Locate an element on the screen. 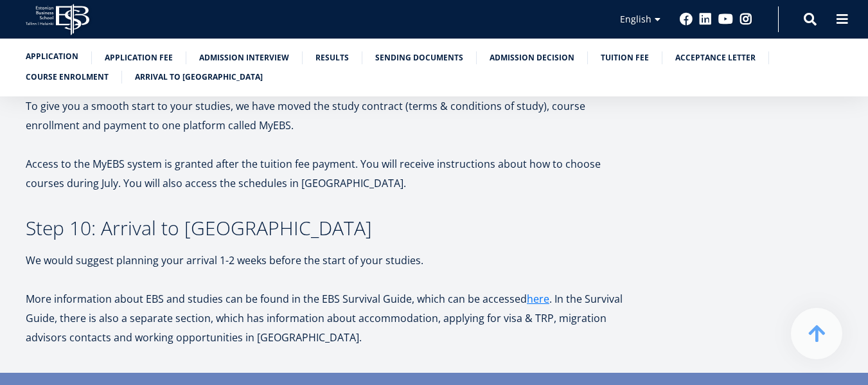  a: Course enrolment is located at coordinates (67, 77).